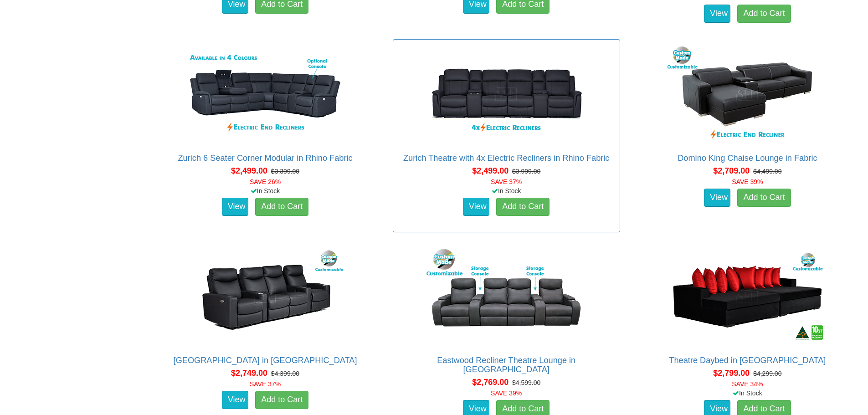  What do you see at coordinates (490, 382) in the screenshot?
I see `span: $2,769.00` at bounding box center [490, 382].